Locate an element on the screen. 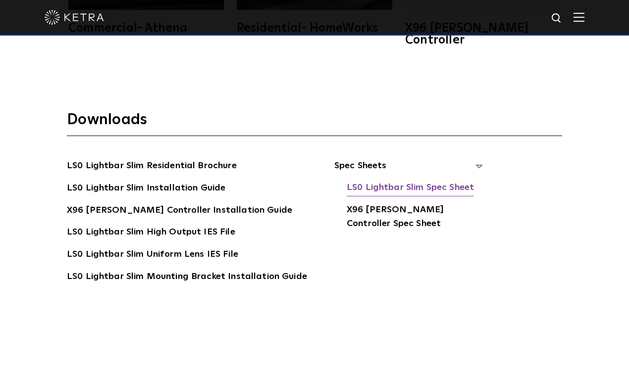  img: Hamburger%20Nav.svg is located at coordinates (579, 17).